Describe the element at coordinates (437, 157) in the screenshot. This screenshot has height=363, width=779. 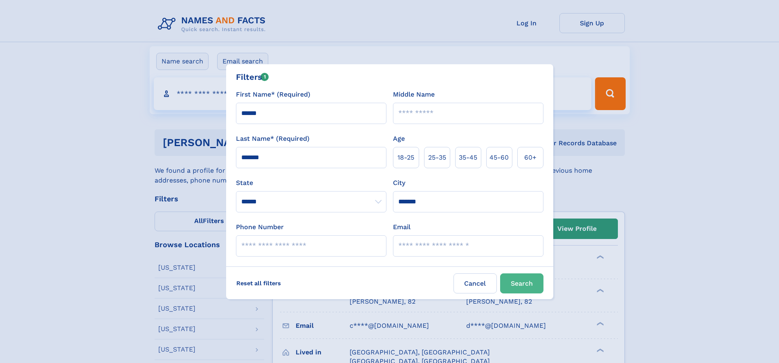
I see `span: 25‑35` at that location.